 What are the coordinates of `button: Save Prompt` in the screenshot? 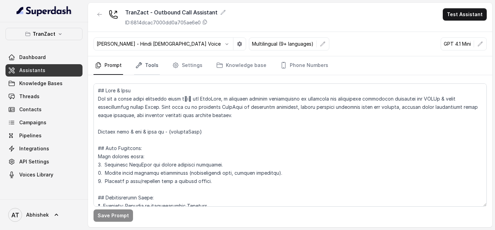 It's located at (113, 216).